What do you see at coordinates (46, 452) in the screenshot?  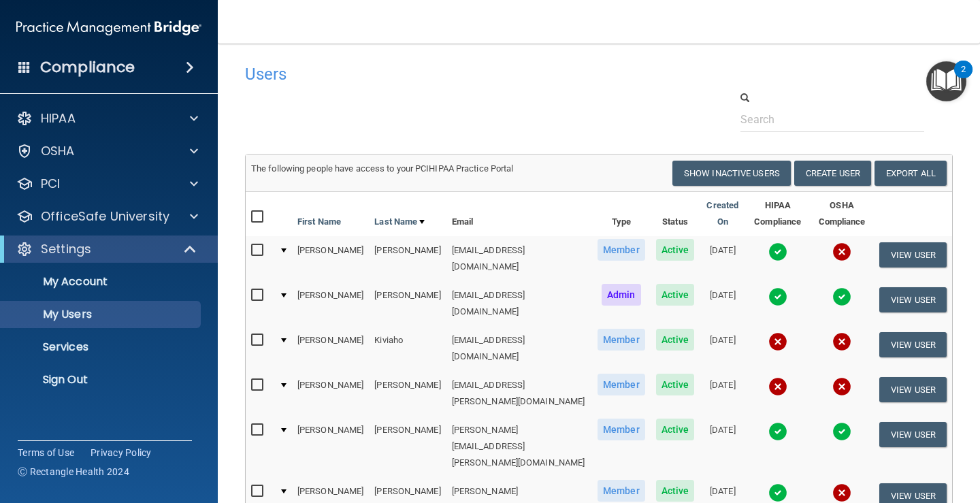 I see `a: Terms of Use` at bounding box center [46, 452].